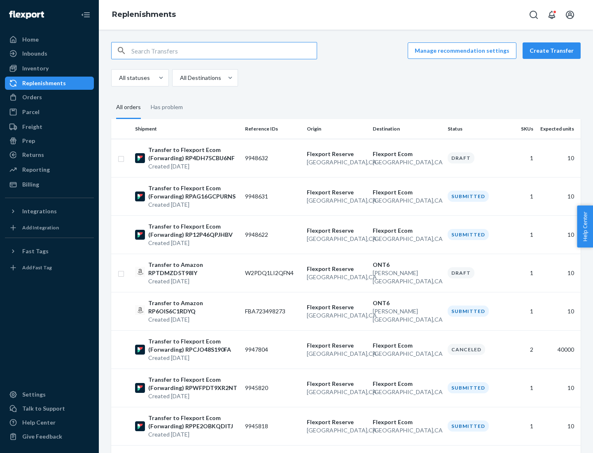 The image size is (593, 453). Describe the element at coordinates (49, 251) in the screenshot. I see `button: Fast Tags` at that location.